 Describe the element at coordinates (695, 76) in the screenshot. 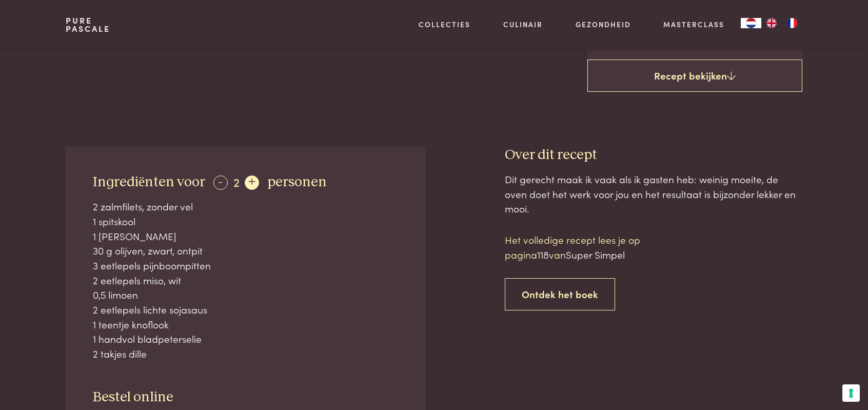

I see `a: Recept bekijken` at that location.